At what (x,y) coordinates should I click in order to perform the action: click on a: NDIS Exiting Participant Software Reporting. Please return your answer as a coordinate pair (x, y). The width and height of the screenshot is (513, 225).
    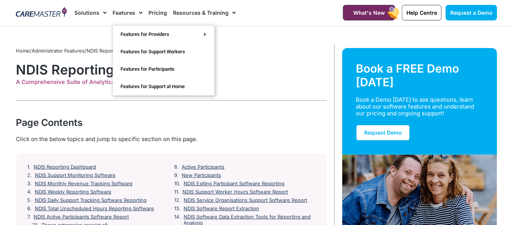
    Looking at the image, I should click on (234, 184).